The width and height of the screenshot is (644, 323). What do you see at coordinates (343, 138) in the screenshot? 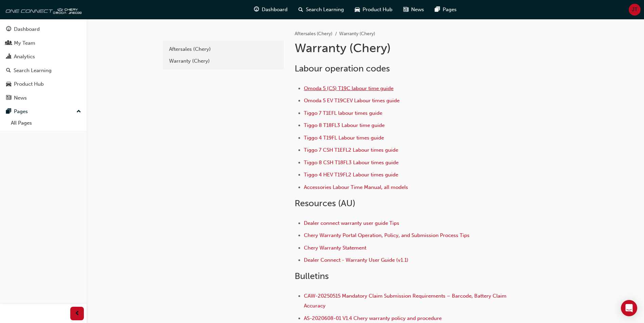
I see `a: Tiggo 4 T19FL Labour times guide` at bounding box center [343, 138].